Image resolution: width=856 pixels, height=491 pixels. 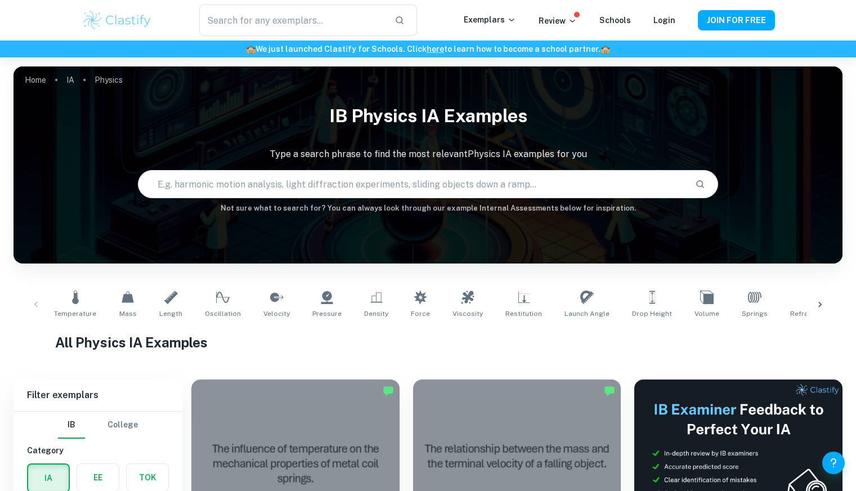 What do you see at coordinates (117, 20) in the screenshot?
I see `a: Clastify logo` at bounding box center [117, 20].